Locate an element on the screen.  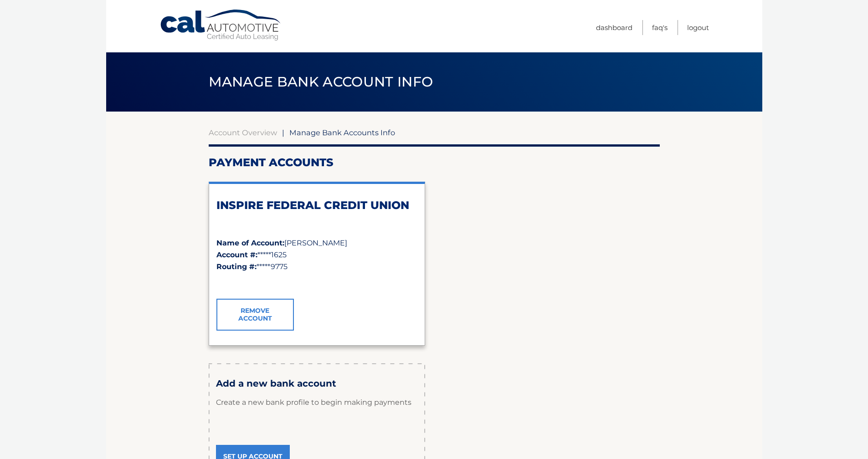
a: FAQ's is located at coordinates (659, 27).